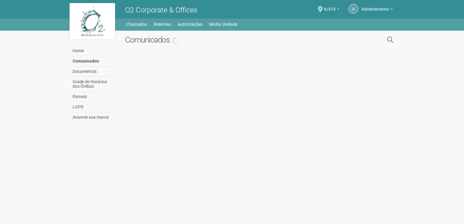 The height and width of the screenshot is (224, 464). What do you see at coordinates (94, 97) in the screenshot?
I see `a: Ramais` at bounding box center [94, 97].